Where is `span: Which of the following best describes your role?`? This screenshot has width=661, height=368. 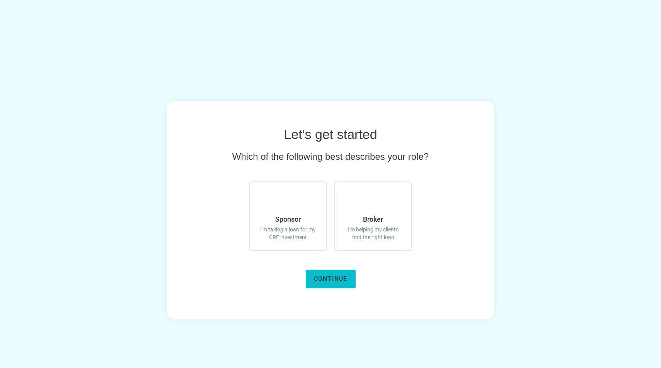 span: Which of the following best describes your role? is located at coordinates (330, 157).